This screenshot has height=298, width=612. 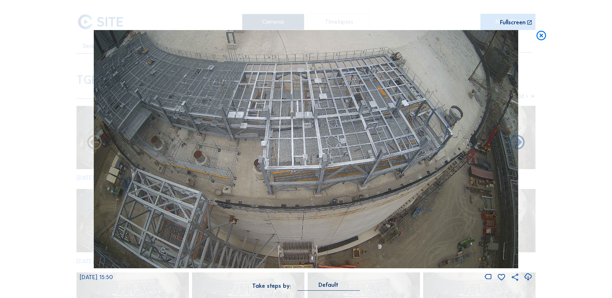 What do you see at coordinates (94, 143) in the screenshot?
I see `i: Forward` at bounding box center [94, 143].